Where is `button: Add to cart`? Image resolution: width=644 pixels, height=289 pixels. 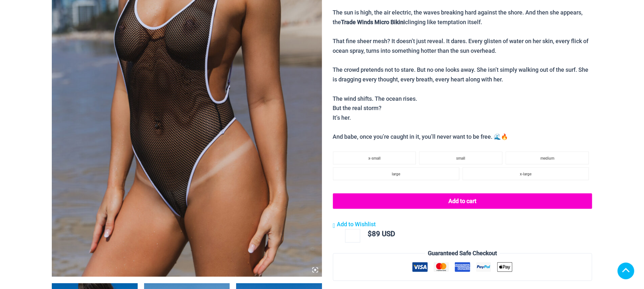 button: Add to cart is located at coordinates (462, 201).